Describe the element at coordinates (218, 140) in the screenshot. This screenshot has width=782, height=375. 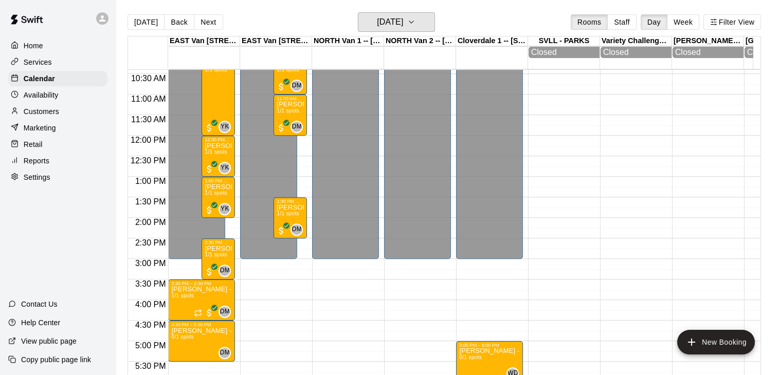
I see `div: 12:00 PM – 1:00 PM` at that location.